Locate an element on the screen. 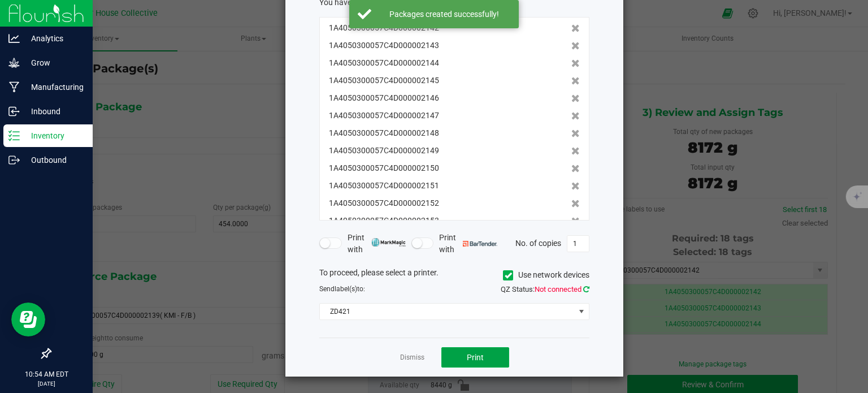 The width and height of the screenshot is (868, 393). a: Dismiss is located at coordinates (412, 357).